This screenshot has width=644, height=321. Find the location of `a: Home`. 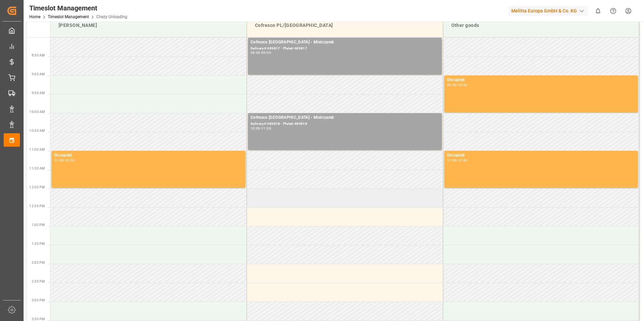

a: Home is located at coordinates (35, 17).